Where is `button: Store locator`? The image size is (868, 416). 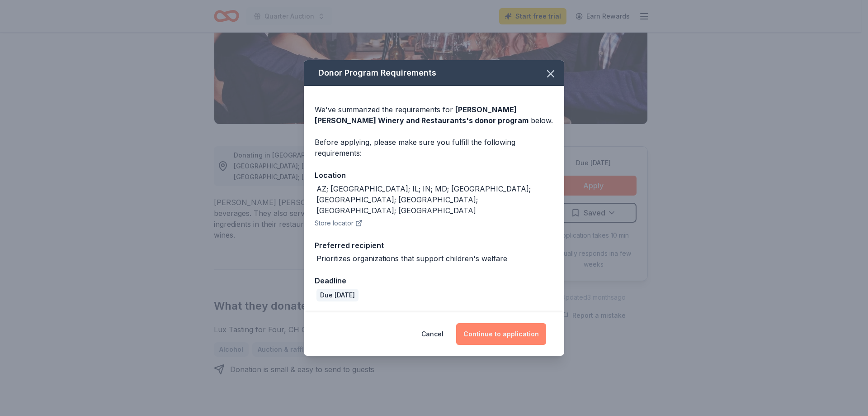 button: Store locator is located at coordinates (339, 223).